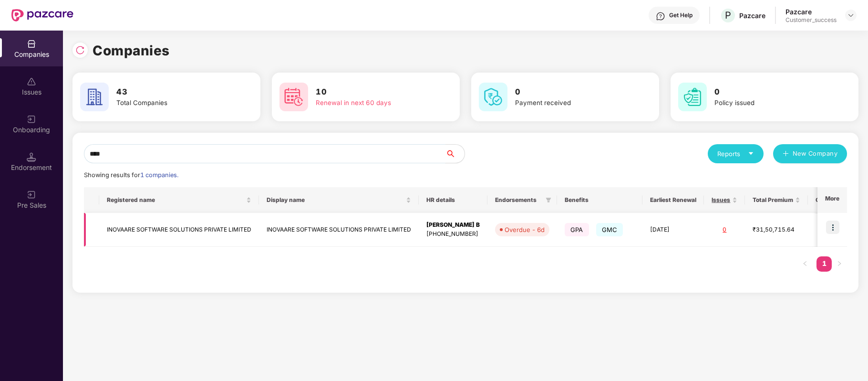 The image size is (868, 381). What do you see at coordinates (772, 200) in the screenshot?
I see `span: Total Premium` at bounding box center [772, 200].